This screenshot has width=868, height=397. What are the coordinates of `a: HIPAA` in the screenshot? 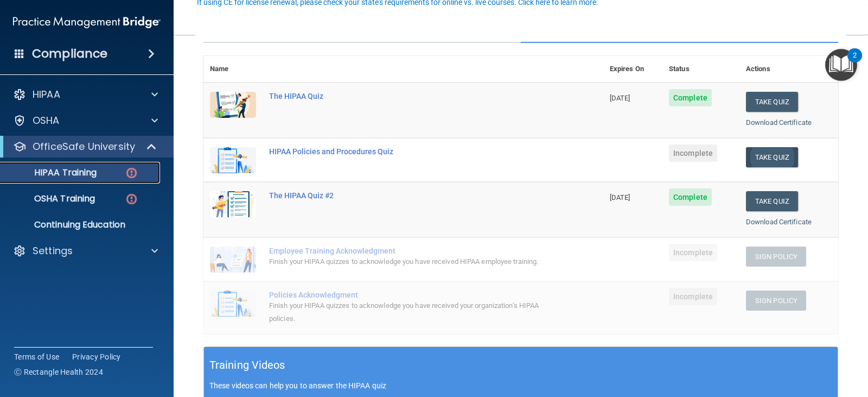 It's located at (85, 95).